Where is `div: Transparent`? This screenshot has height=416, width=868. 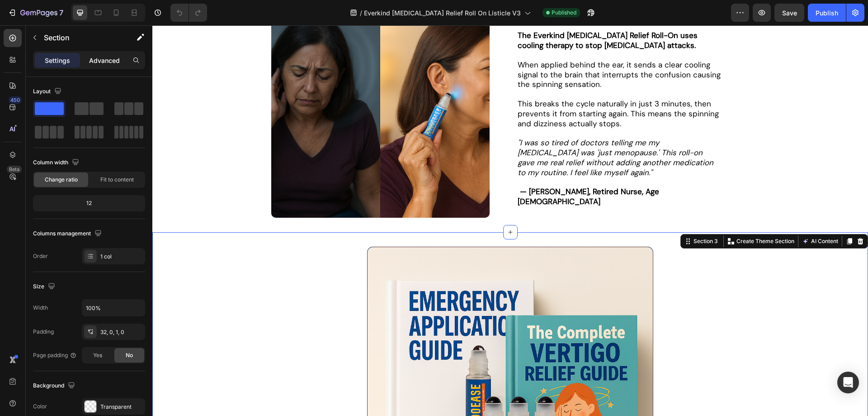
div: Transparent is located at coordinates (121, 407).